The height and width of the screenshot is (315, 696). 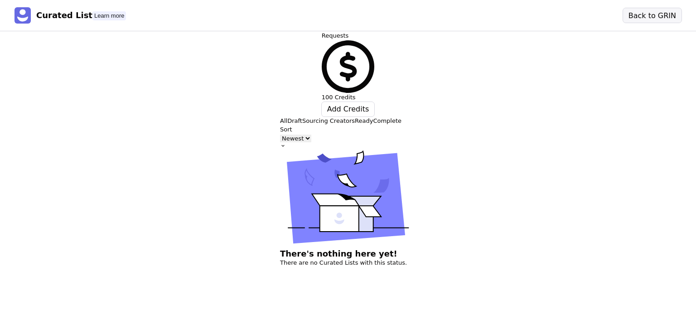 I want to click on img: Empty box, so click(x=348, y=197).